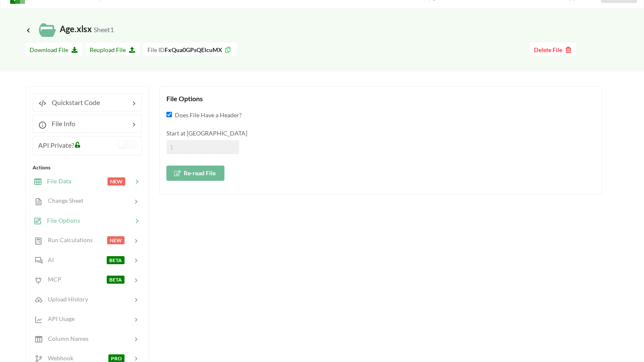  Describe the element at coordinates (69, 29) in the screenshot. I see `span: Age.xlsx` at that location.